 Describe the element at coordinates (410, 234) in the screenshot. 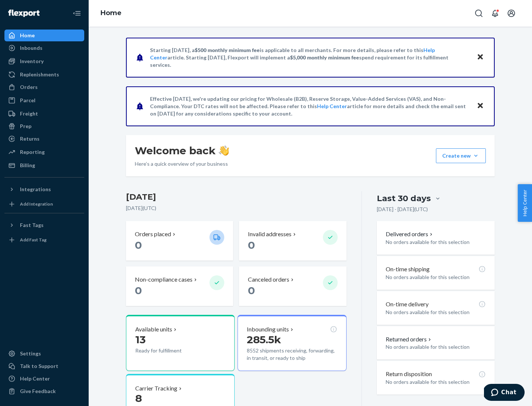

I see `p: Delivered orders` at that location.